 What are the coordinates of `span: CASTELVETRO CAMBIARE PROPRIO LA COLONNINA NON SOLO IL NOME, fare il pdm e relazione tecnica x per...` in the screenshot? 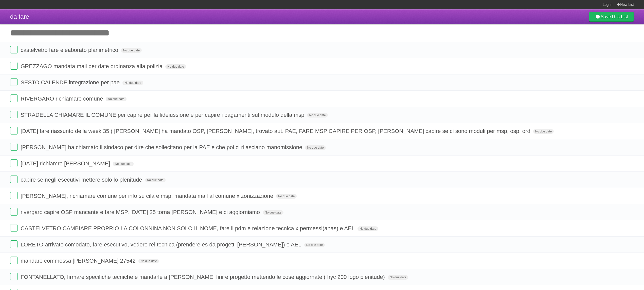 It's located at (188, 228).